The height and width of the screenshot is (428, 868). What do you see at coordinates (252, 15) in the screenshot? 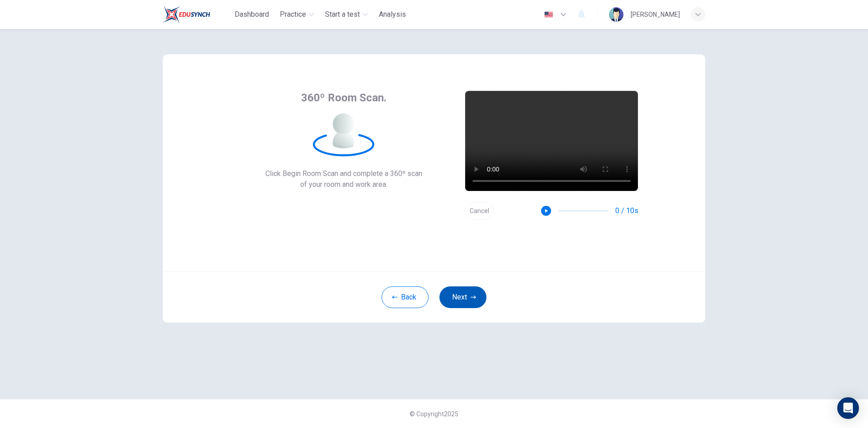
I see `button: Dashboard` at bounding box center [252, 15].